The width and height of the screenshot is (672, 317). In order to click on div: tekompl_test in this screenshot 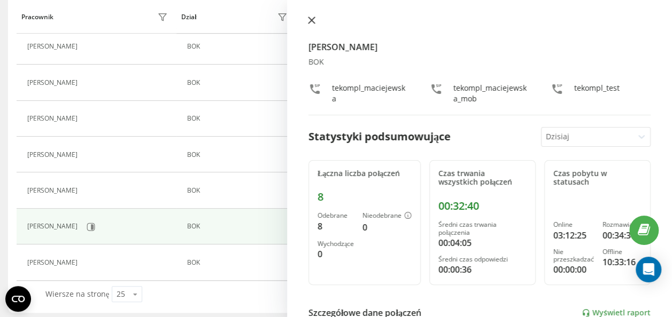, I will do `click(597, 94)`.